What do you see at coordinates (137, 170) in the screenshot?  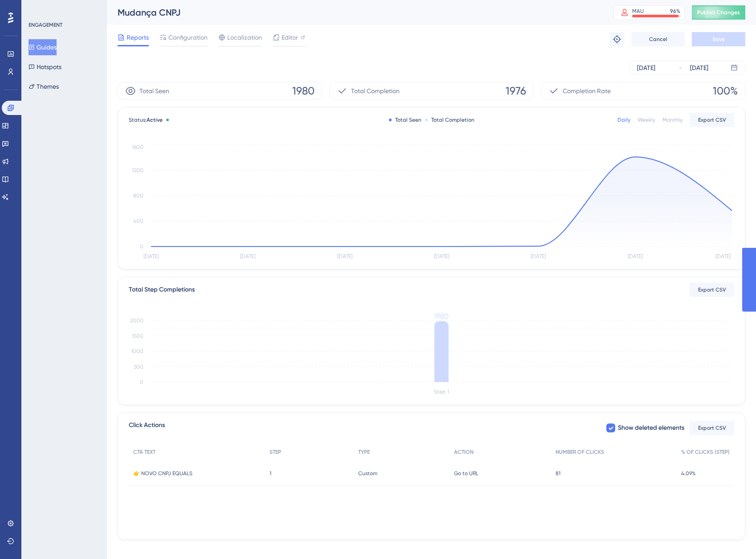 I see `tspan: 1200` at bounding box center [137, 170].